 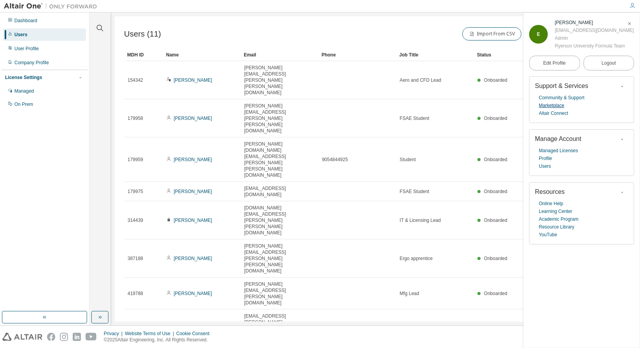 I want to click on img: youtube.svg, so click(x=91, y=336).